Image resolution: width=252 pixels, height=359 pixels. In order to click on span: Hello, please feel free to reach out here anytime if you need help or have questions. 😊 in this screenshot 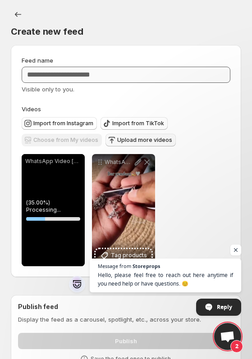, I will do `click(165, 279)`.